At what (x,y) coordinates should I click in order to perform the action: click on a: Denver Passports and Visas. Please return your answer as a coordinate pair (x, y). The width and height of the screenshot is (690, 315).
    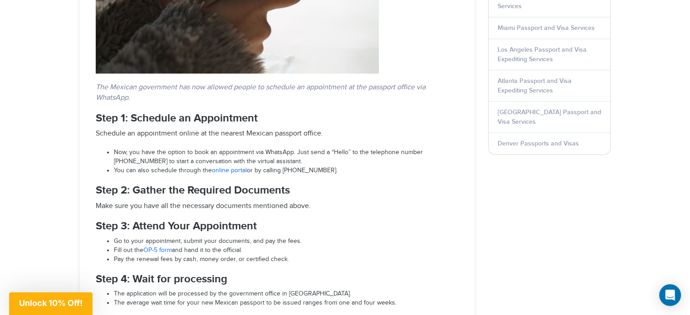
    Looking at the image, I should click on (538, 143).